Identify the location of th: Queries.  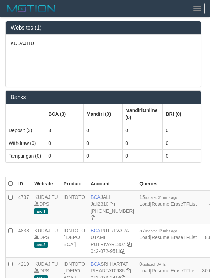
(168, 184).